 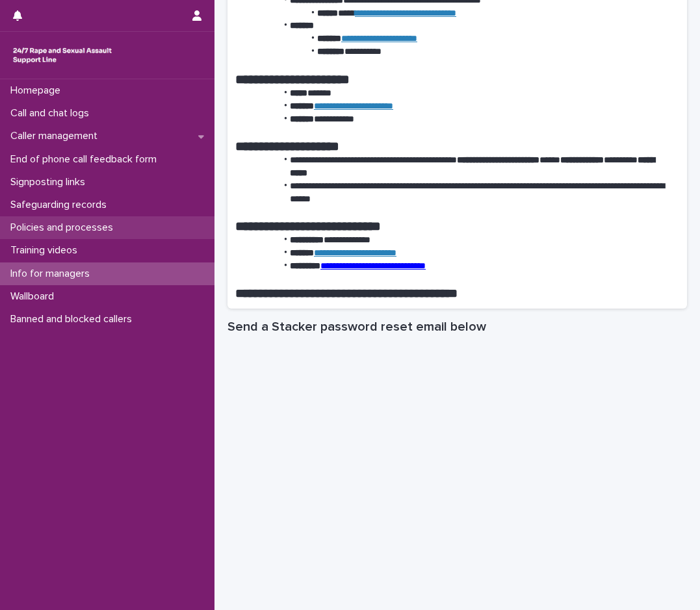 What do you see at coordinates (57, 136) in the screenshot?
I see `p: Caller management` at bounding box center [57, 136].